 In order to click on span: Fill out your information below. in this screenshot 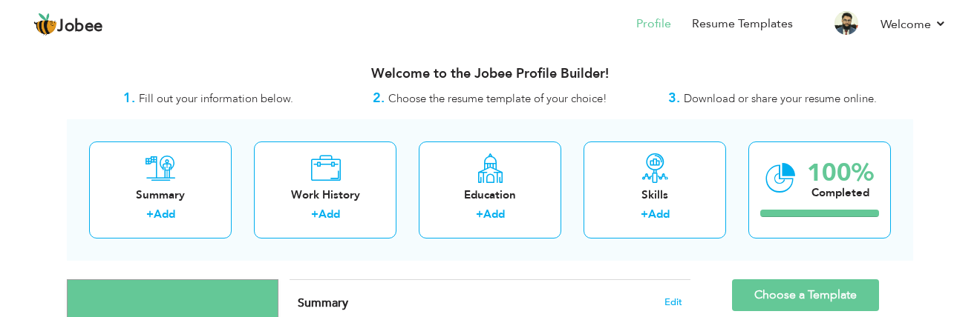, I will do `click(216, 98)`.